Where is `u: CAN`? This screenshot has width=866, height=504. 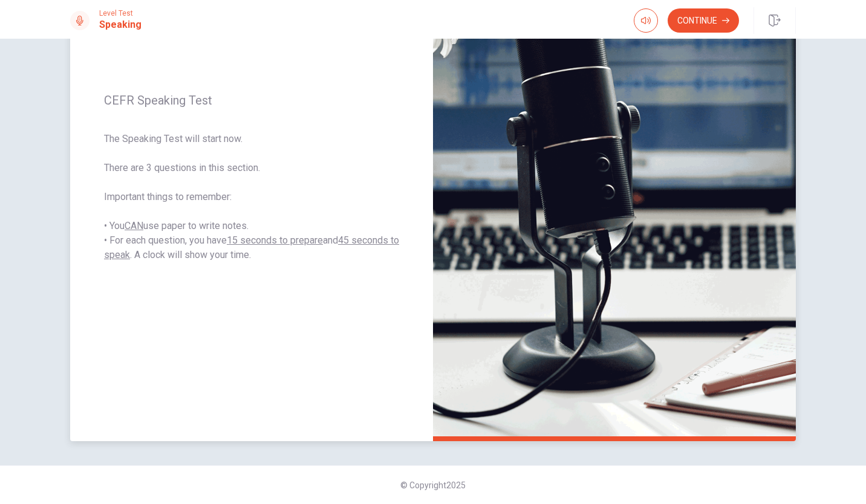
u: CAN is located at coordinates (134, 225).